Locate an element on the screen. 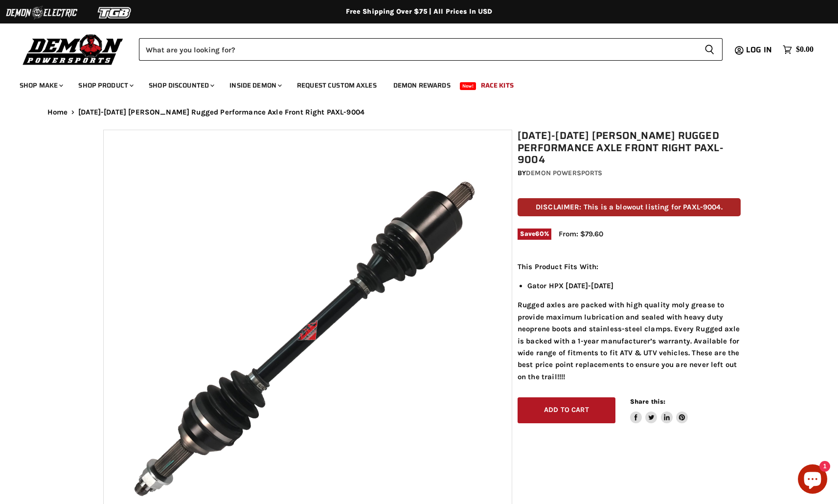 The width and height of the screenshot is (838, 504). span: From: $79.60 is located at coordinates (581, 234).